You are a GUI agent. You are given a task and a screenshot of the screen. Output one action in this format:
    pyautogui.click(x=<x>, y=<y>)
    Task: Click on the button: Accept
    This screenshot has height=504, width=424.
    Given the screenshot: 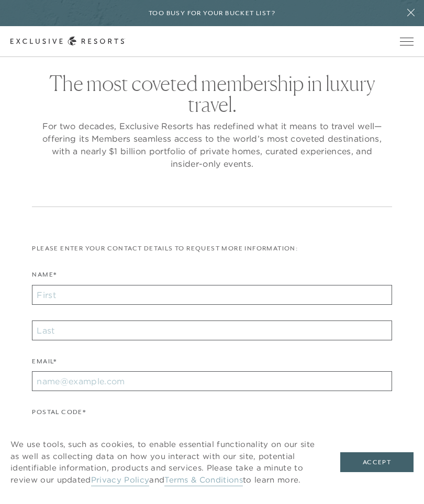 What is the action you would take?
    pyautogui.click(x=377, y=462)
    